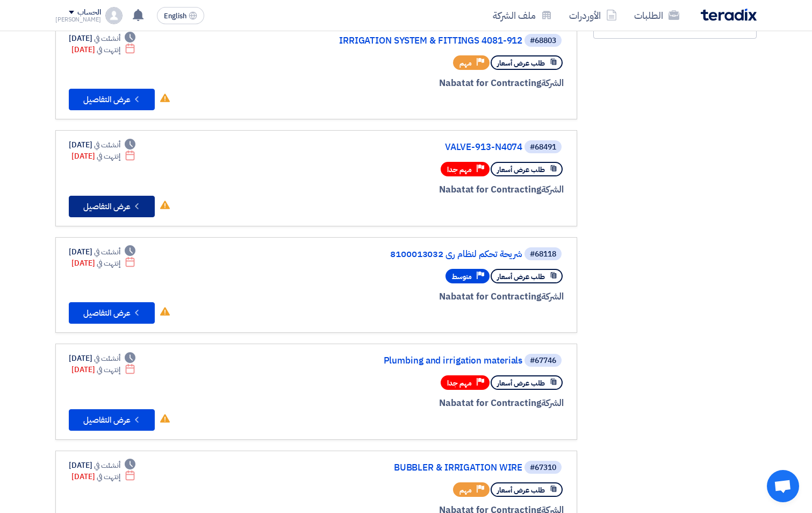 The image size is (812, 513). What do you see at coordinates (783, 486) in the screenshot?
I see `a: Open chat` at bounding box center [783, 486].